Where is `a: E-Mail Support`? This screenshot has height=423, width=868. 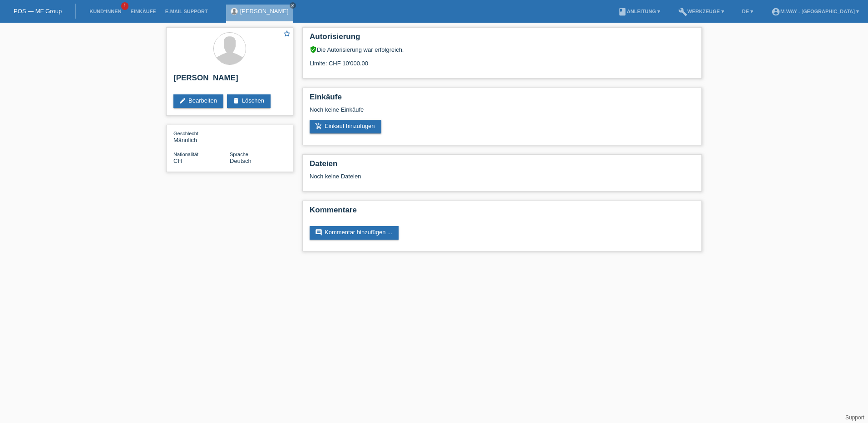 a: E-Mail Support is located at coordinates (187, 11).